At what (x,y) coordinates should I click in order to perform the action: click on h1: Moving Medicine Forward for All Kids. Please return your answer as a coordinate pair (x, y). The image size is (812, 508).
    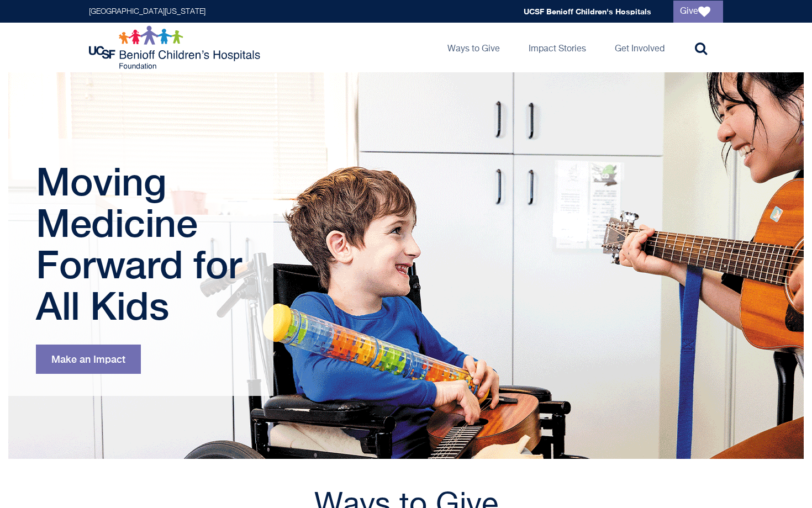
    Looking at the image, I should click on (142, 244).